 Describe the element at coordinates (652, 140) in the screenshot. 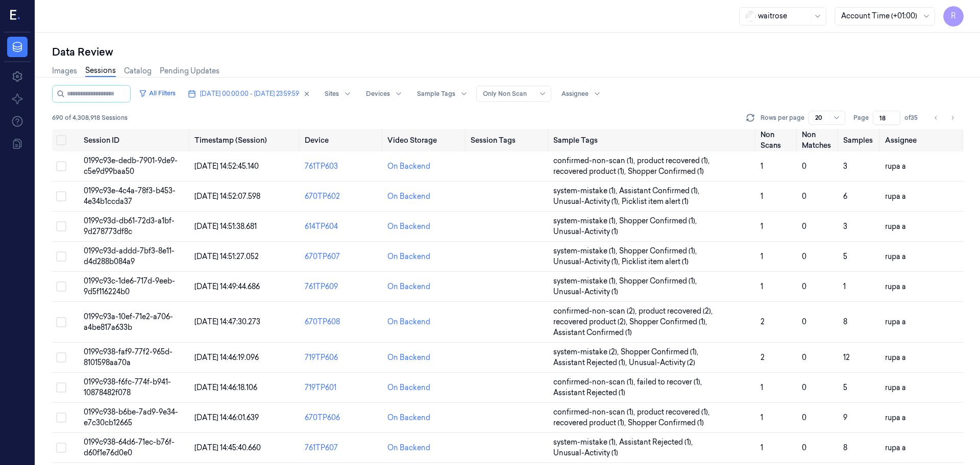

I see `th: Sample Tags` at that location.